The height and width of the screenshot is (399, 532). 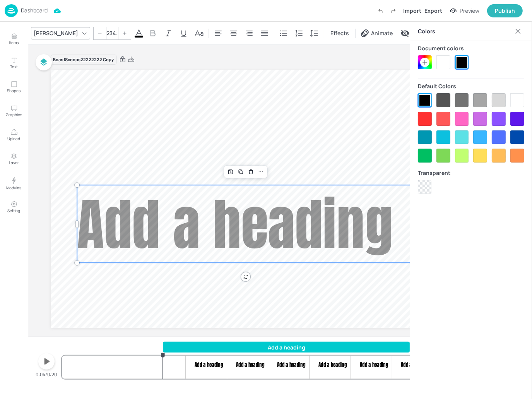 I want to click on label: Redo (Ctrl + Y), so click(x=394, y=11).